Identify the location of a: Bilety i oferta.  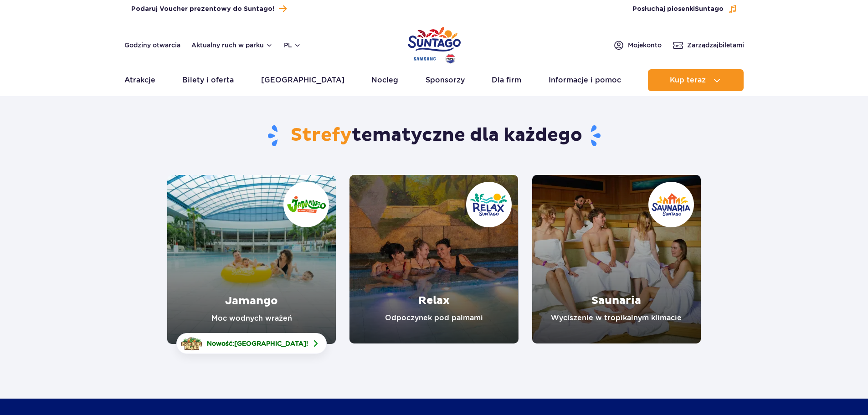
(208, 80).